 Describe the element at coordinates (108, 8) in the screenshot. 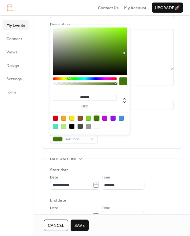

I see `span: Contact Us` at that location.